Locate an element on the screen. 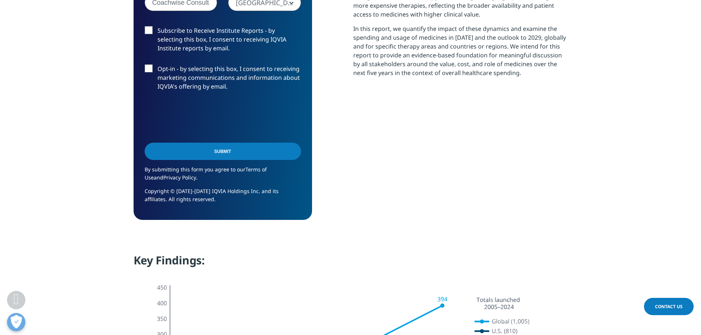 Image resolution: width=701 pixels, height=335 pixels. span: Contact Us is located at coordinates (669, 306).